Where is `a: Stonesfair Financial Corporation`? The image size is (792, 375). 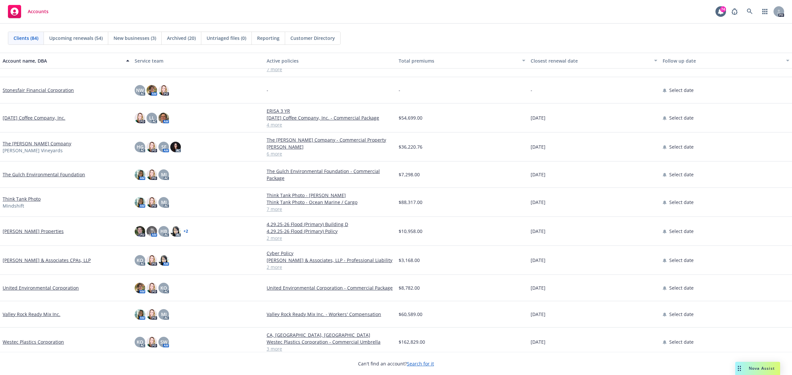
a: Stonesfair Financial Corporation is located at coordinates (38, 90).